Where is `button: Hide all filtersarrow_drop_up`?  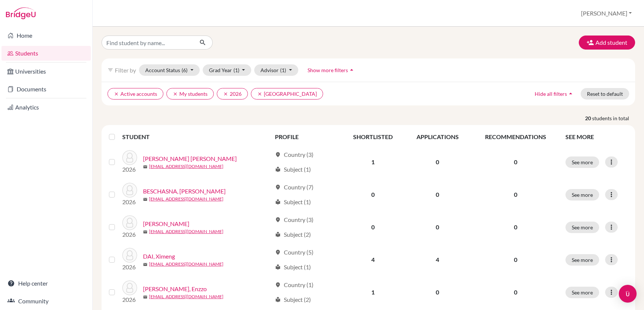 button: Hide all filtersarrow_drop_up is located at coordinates (555, 94).